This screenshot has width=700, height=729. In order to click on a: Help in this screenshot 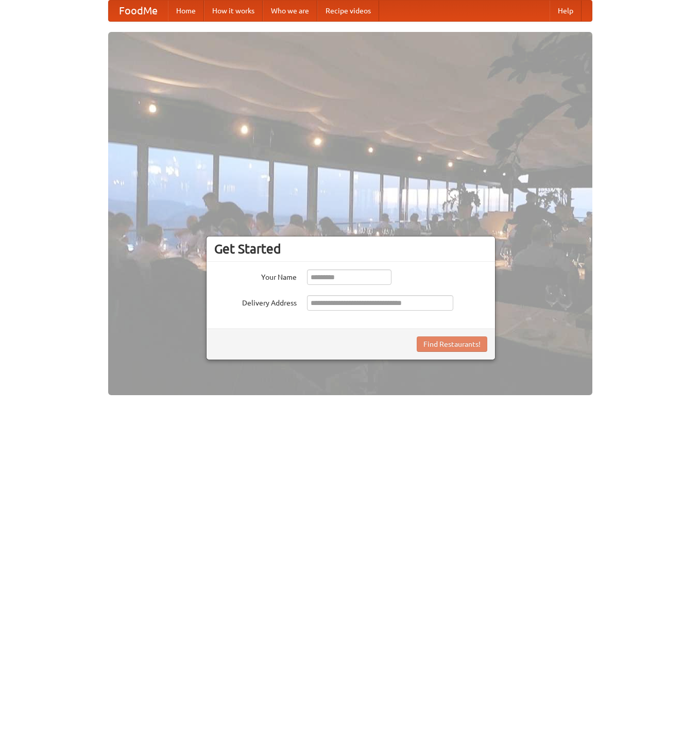, I will do `click(566, 11)`.